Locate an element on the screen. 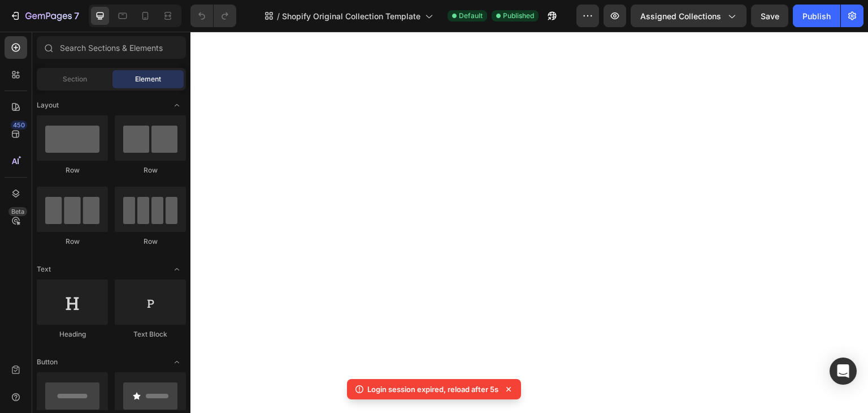  div: Publish is located at coordinates (817, 16).